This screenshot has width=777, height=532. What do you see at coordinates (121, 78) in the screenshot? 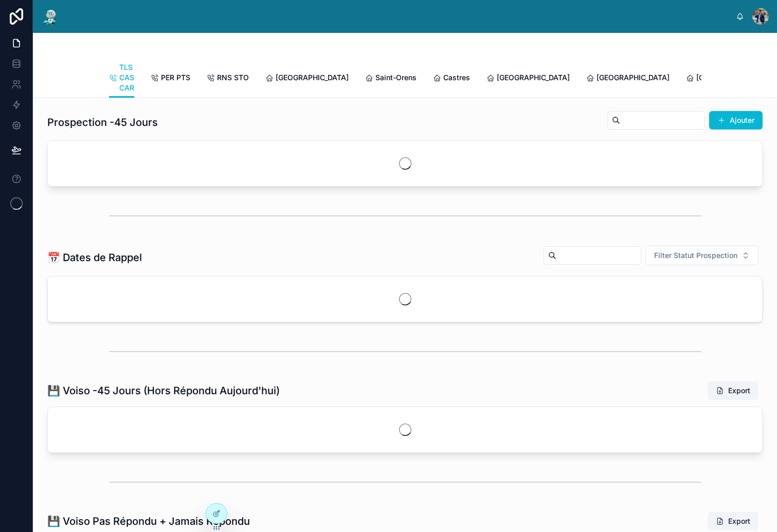
I see `a: TLS CAS CAR` at bounding box center [121, 78].